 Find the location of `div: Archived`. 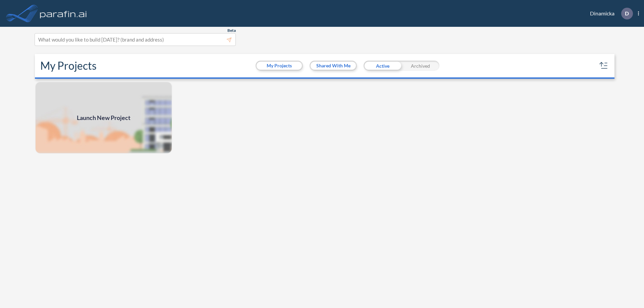

div: Archived is located at coordinates (420, 66).